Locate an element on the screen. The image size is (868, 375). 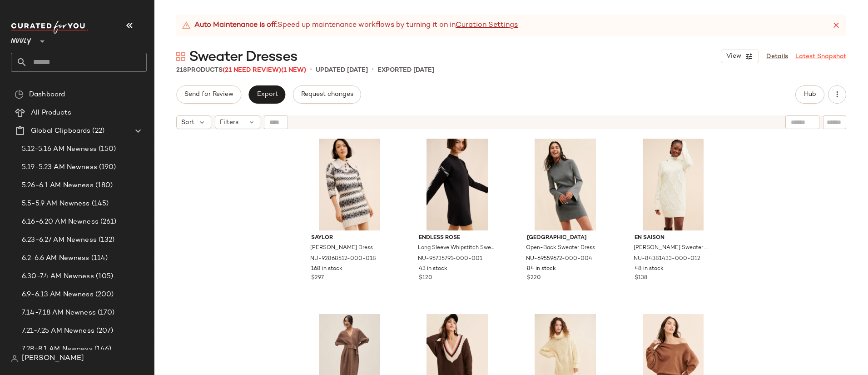
span: Endless Rose is located at coordinates (457, 239).